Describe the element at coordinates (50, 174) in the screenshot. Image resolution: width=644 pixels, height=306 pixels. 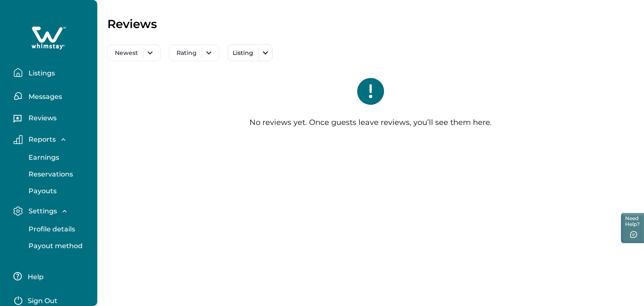
I see `p: Reservations` at that location.